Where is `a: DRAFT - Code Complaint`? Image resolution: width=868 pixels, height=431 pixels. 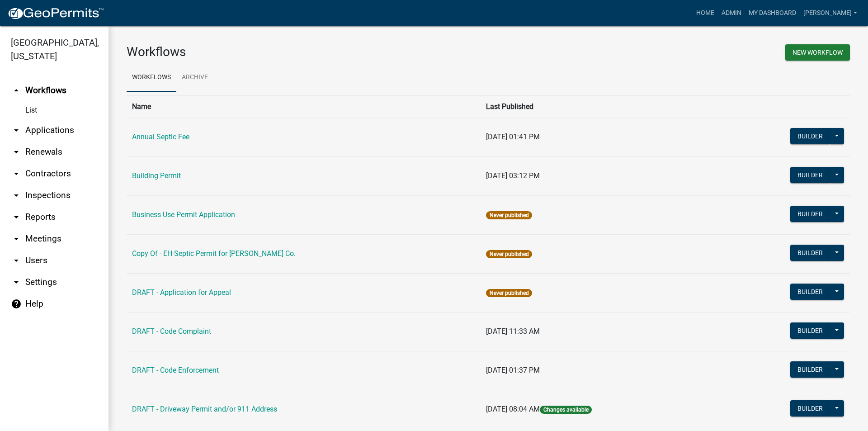
a: DRAFT - Code Complaint is located at coordinates (171, 331).